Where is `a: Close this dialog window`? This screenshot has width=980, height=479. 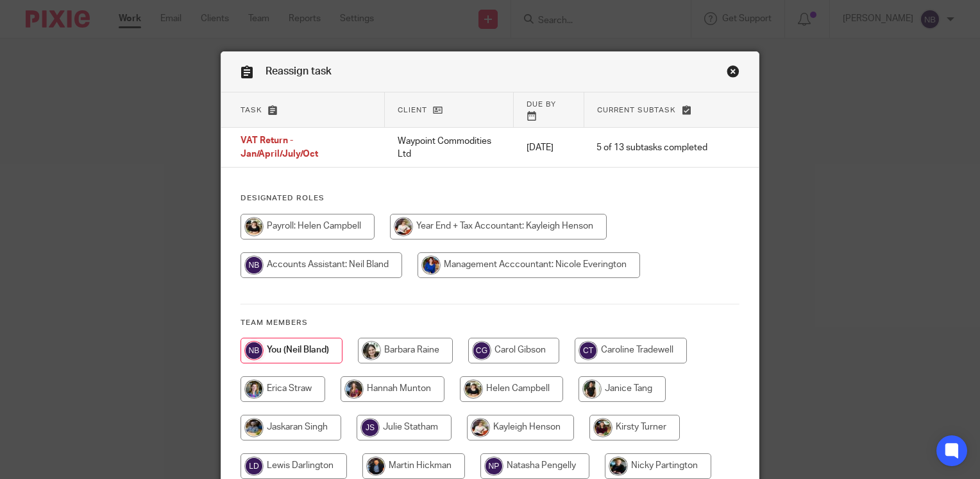
a: Close this dialog window is located at coordinates (733, 74).